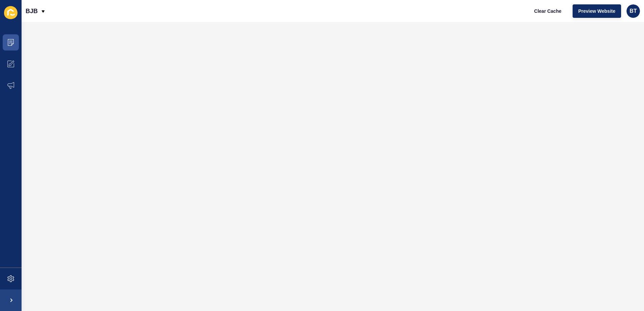  Describe the element at coordinates (548, 11) in the screenshot. I see `button: Clear Cache` at that location.